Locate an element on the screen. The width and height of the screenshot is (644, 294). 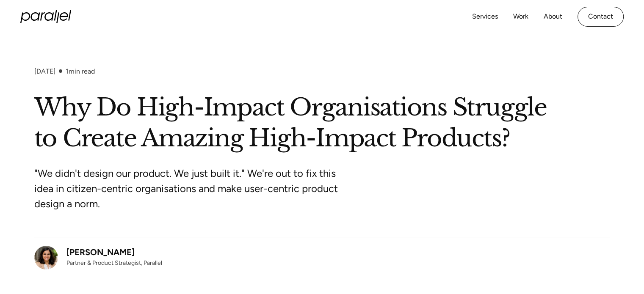
p: "We didn't design our product. We just built it." We're out to fix this idea in citizen-centric o... is located at coordinates (193, 189).